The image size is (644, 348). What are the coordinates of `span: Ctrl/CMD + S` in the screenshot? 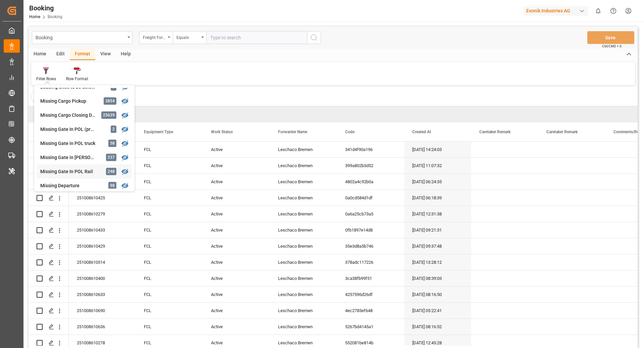 It's located at (612, 46).